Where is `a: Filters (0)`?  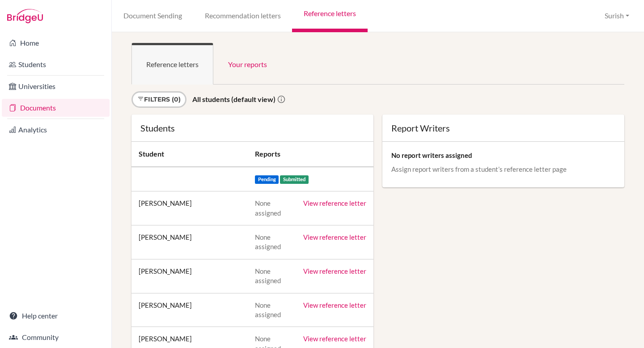 a: Filters (0) is located at coordinates (159, 99).